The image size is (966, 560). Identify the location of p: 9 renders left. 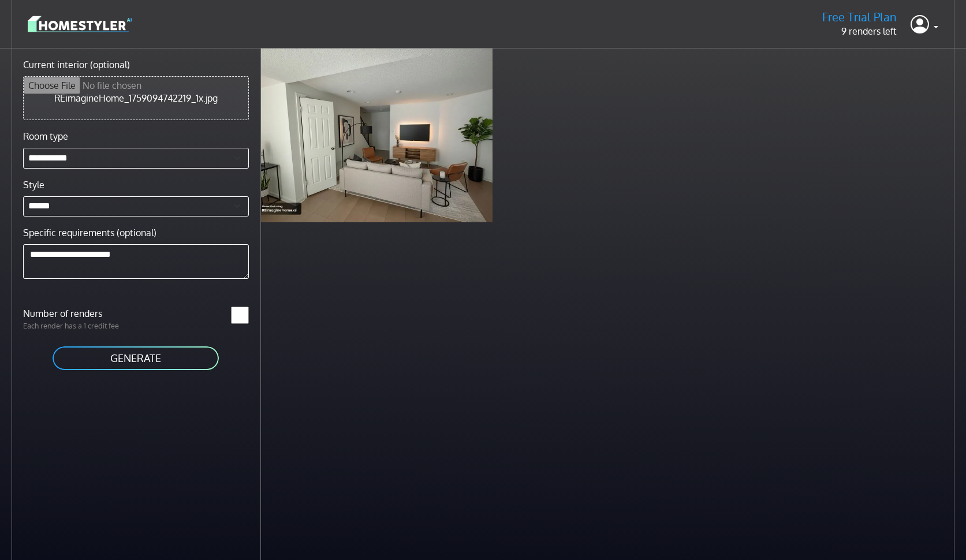
(859, 31).